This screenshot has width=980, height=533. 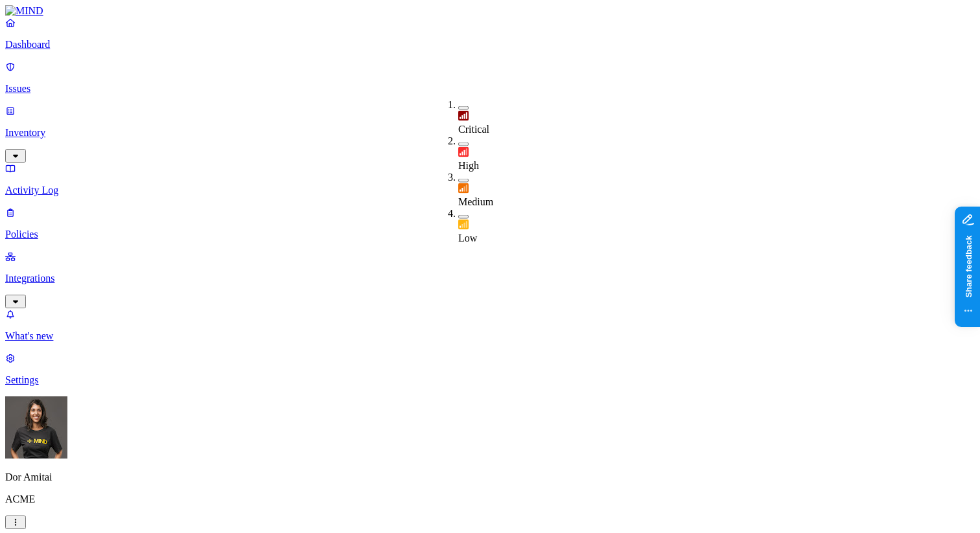 I want to click on p: ACME, so click(x=490, y=499).